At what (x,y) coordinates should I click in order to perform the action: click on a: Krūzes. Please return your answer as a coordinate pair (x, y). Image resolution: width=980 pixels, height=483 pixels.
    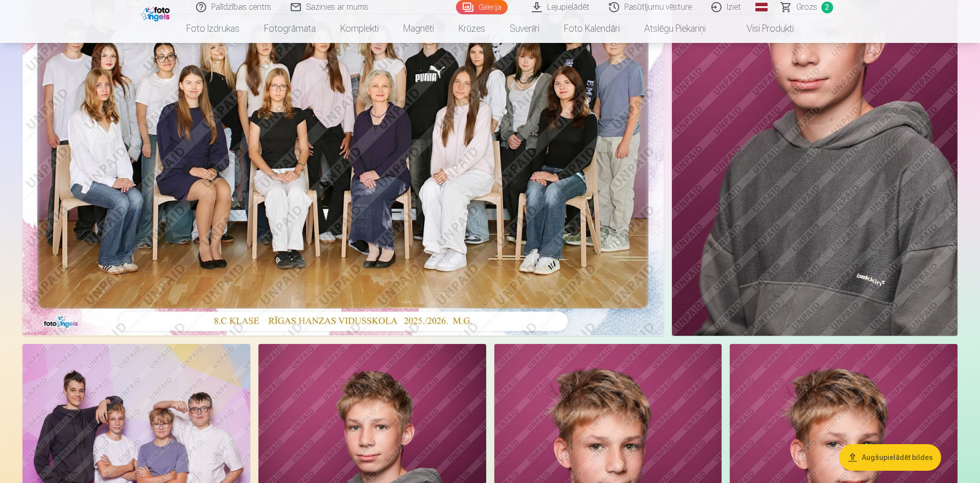
    Looking at the image, I should click on (472, 28).